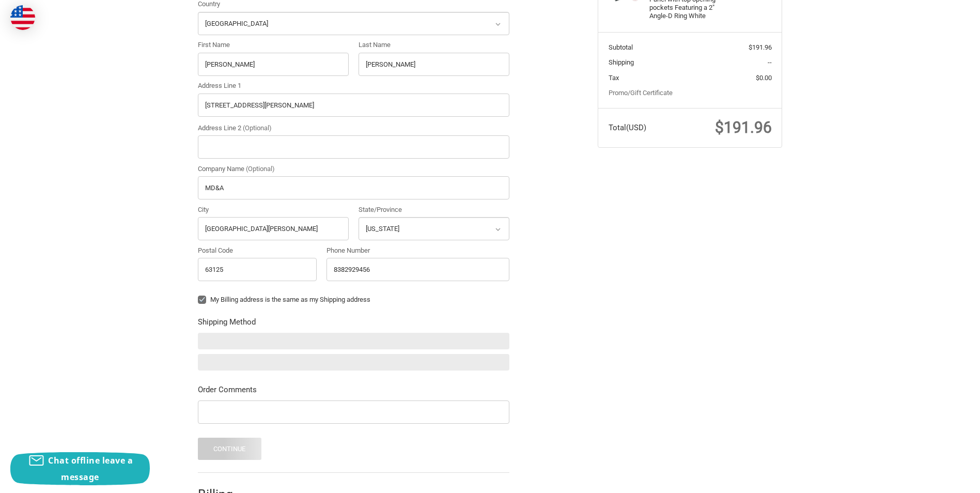 The width and height of the screenshot is (980, 493). I want to click on span: $0.00, so click(764, 77).